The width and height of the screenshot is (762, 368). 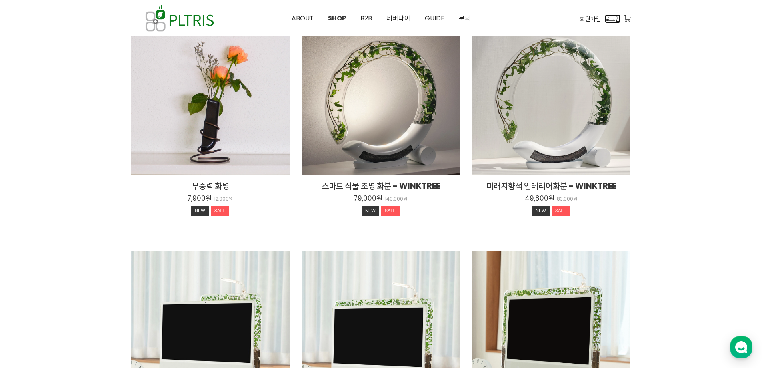 I want to click on a: 홈, so click(x=28, y=264).